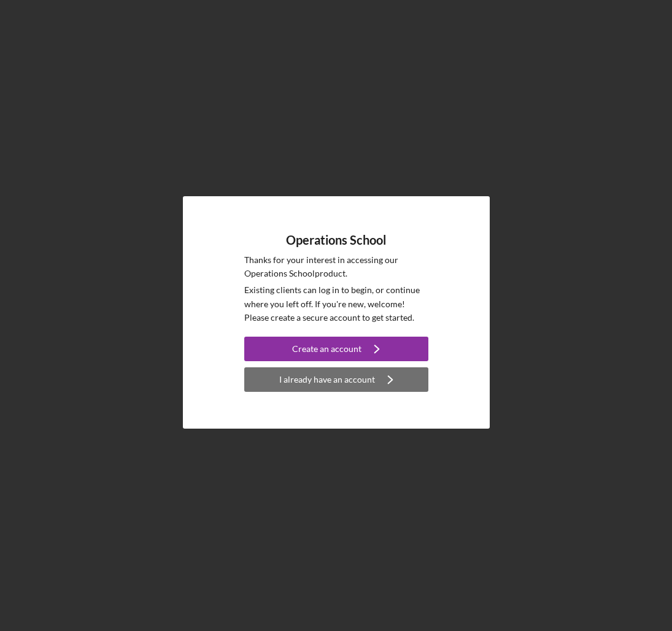  I want to click on h4: Operations School, so click(336, 239).